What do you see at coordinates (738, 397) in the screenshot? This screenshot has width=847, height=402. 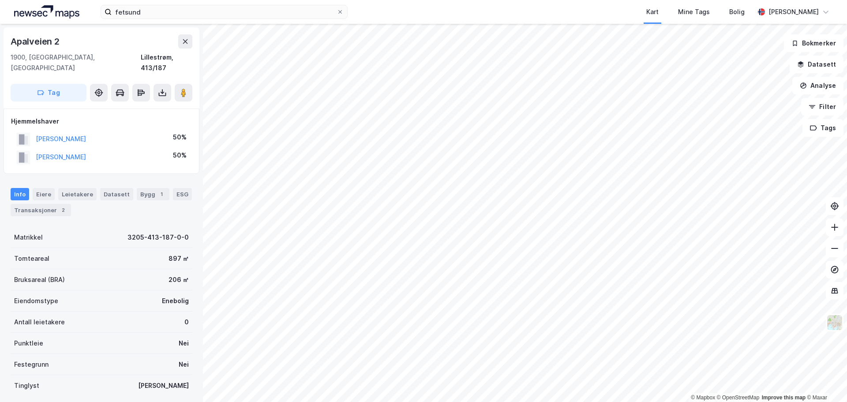 I see `a: OpenStreetMap` at bounding box center [738, 397].